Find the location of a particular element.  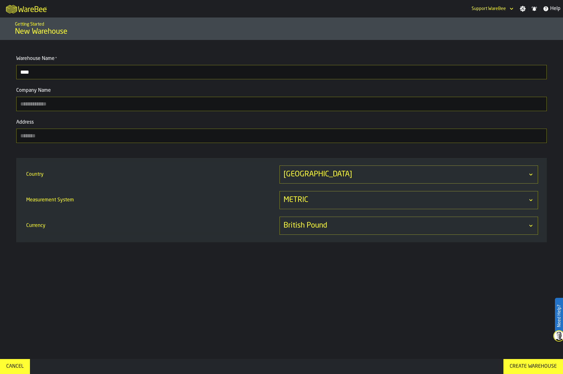

h2: Sub Title is located at coordinates (281, 24).